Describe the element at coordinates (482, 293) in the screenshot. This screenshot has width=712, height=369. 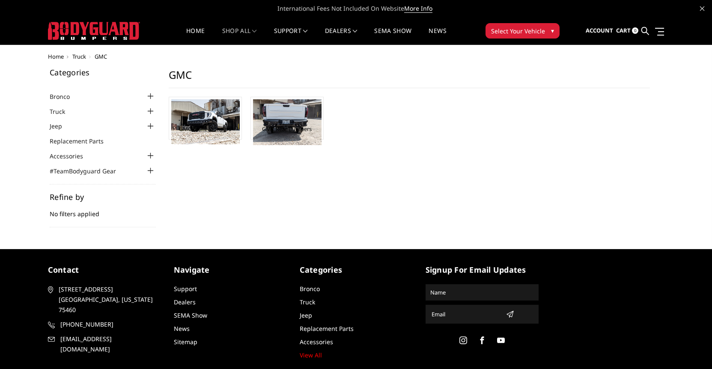
I see `input: Name` at that location.